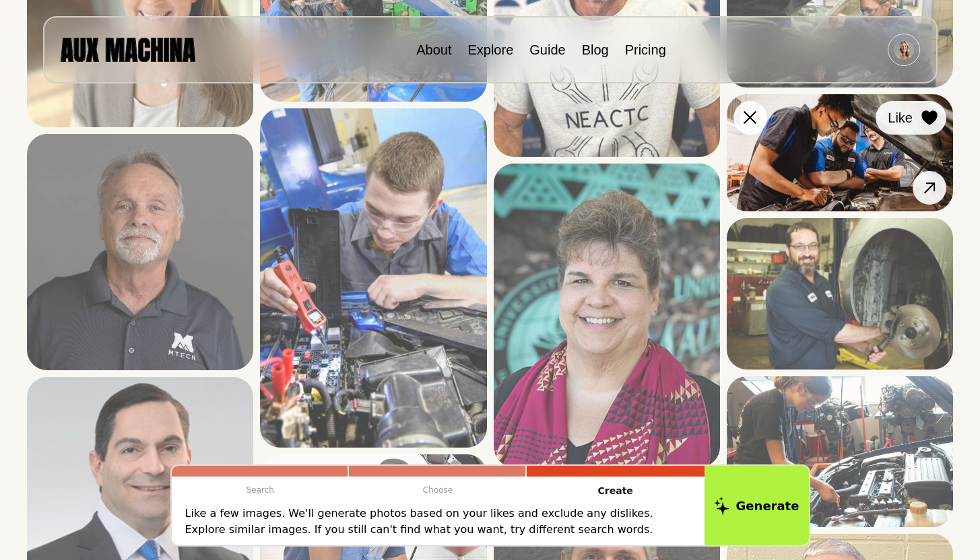  Describe the element at coordinates (904, 50) in the screenshot. I see `img: Avatar` at that location.